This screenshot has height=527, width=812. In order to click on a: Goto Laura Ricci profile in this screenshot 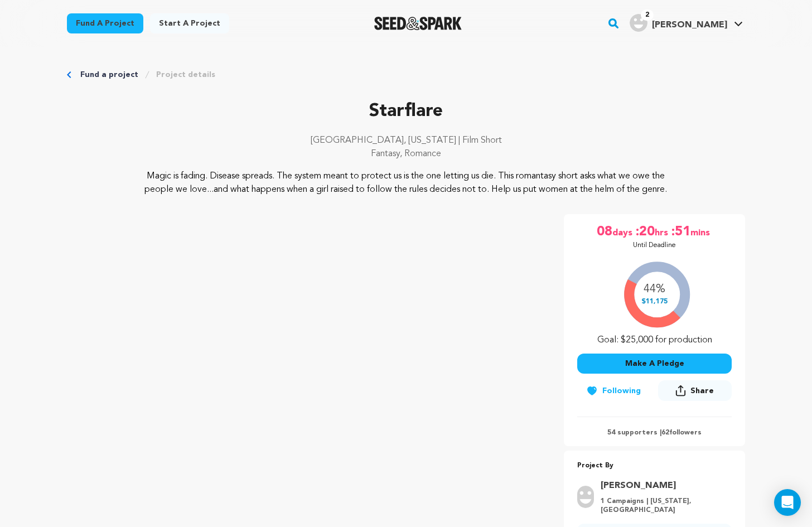, I will do `click(662, 486)`.